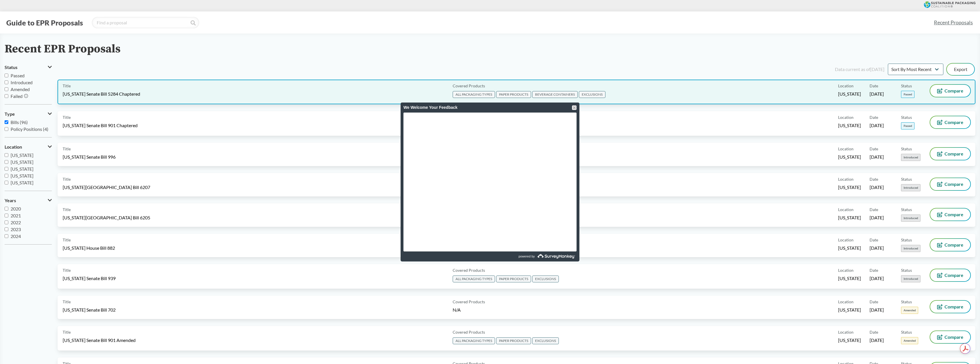 This screenshot has width=980, height=364. I want to click on span: Policy Positions (4), so click(29, 129).